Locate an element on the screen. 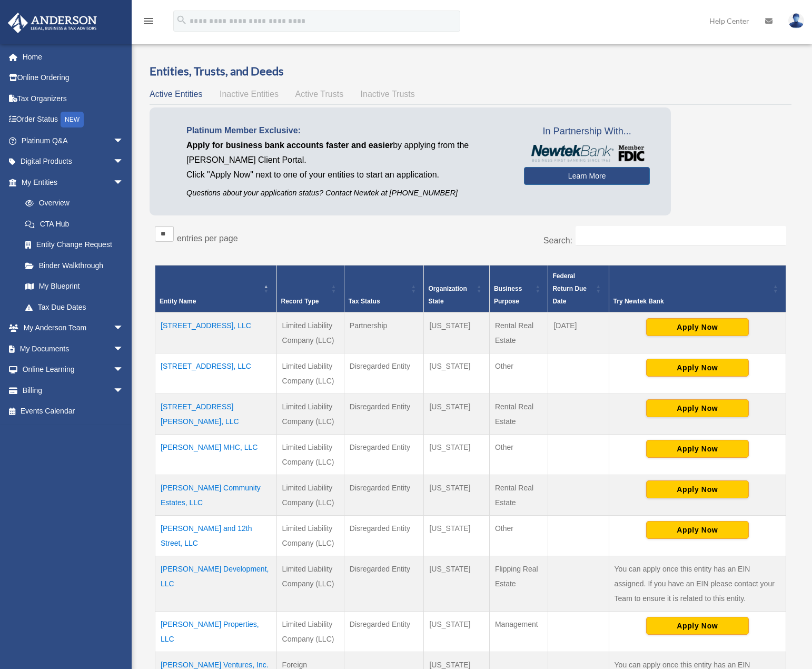 The image size is (812, 669). img: Anderson Advisors Platinum Portal is located at coordinates (52, 22).